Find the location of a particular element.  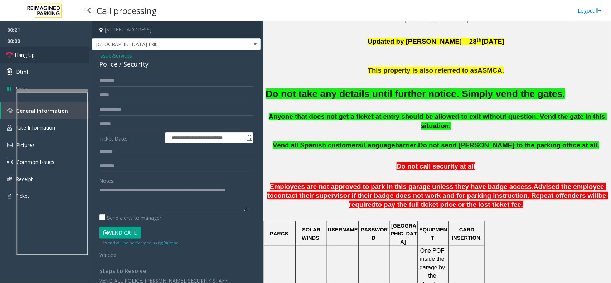

span: General Information is located at coordinates (42, 111).